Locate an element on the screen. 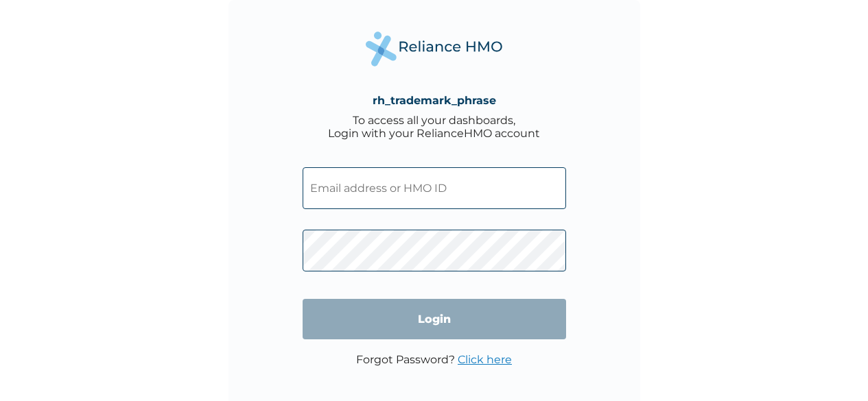 This screenshot has height=401, width=868. img: Reliance Health's Logo is located at coordinates (434, 48).